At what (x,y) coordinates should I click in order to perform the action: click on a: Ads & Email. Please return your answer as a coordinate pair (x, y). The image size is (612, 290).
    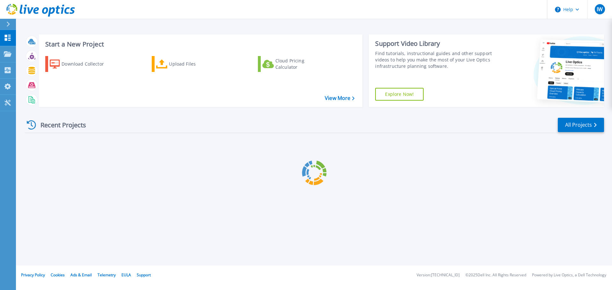
    Looking at the image, I should click on (81, 275).